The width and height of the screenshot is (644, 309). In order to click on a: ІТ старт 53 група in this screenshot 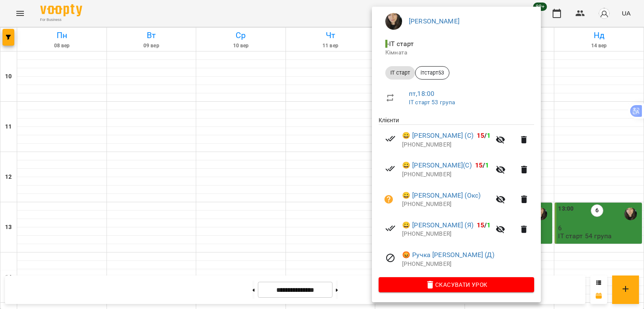, I will do `click(432, 102)`.